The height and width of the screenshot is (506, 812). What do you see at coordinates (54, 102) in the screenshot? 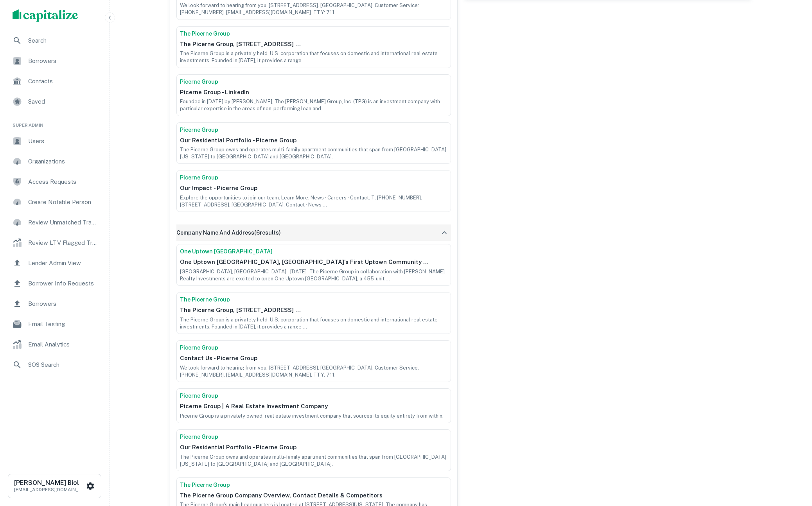
I see `a: Saved` at bounding box center [54, 102].